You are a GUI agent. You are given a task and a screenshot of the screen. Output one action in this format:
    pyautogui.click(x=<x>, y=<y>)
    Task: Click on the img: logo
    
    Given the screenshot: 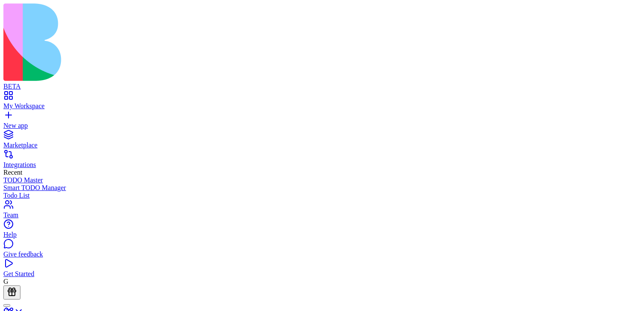 What is the action you would take?
    pyautogui.click(x=175, y=42)
    